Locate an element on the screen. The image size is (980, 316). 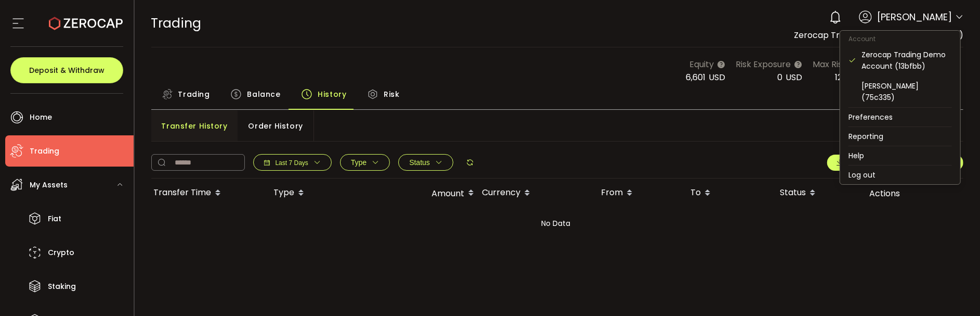
span: Type is located at coordinates (359, 162).